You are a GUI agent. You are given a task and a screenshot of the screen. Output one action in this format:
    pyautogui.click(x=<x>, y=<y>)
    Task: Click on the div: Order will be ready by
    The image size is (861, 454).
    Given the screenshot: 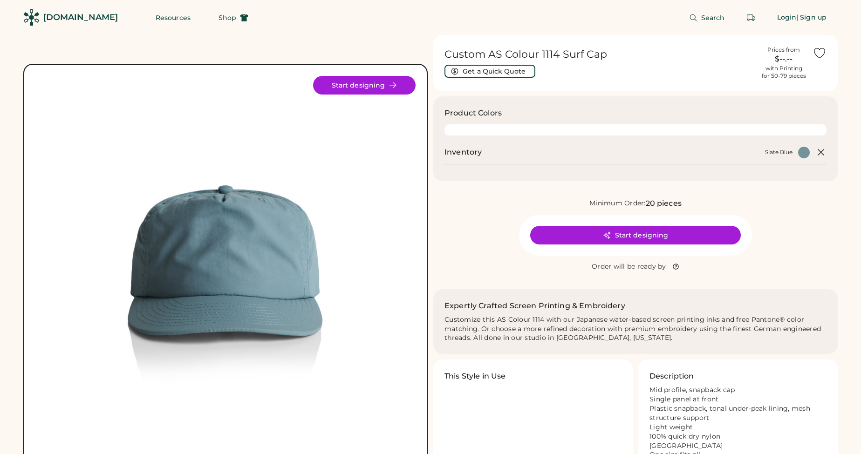 What is the action you would take?
    pyautogui.click(x=629, y=267)
    